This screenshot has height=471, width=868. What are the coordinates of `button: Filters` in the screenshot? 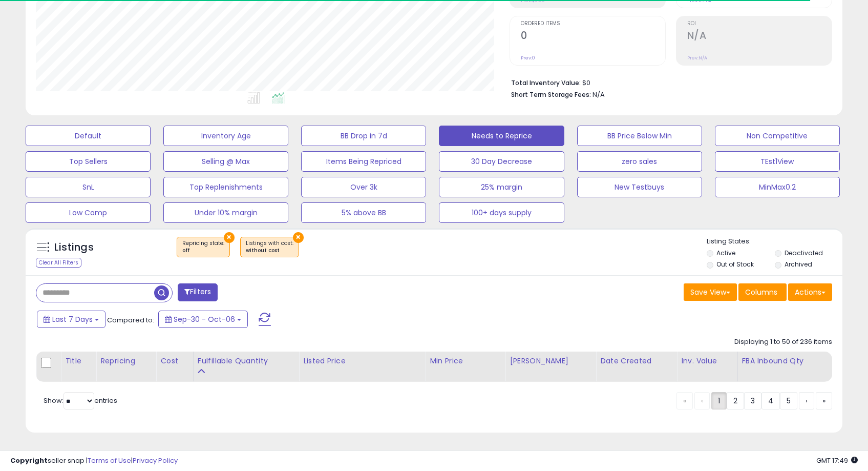 It's located at (198, 292).